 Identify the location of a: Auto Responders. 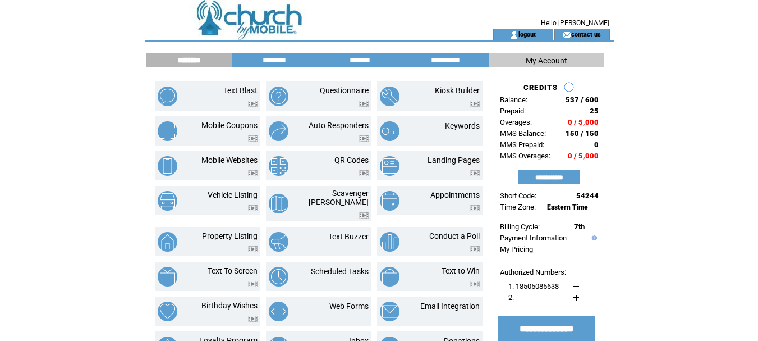
(338, 125).